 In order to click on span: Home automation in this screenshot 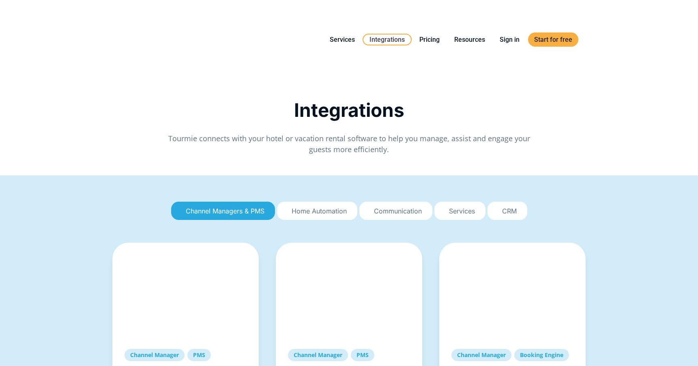, I will do `click(319, 211)`.